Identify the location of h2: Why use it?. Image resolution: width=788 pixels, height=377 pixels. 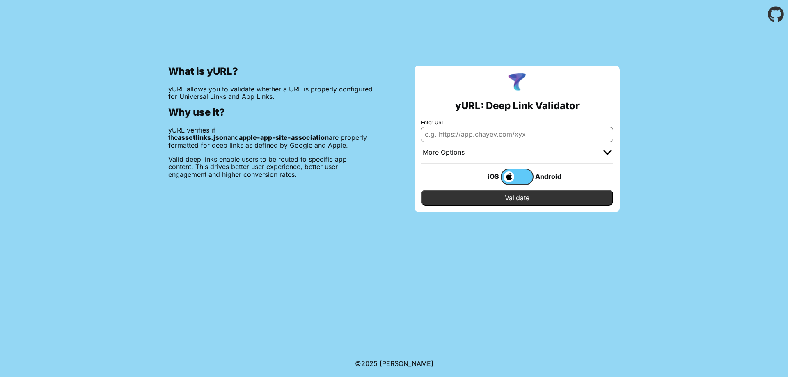
(271, 112).